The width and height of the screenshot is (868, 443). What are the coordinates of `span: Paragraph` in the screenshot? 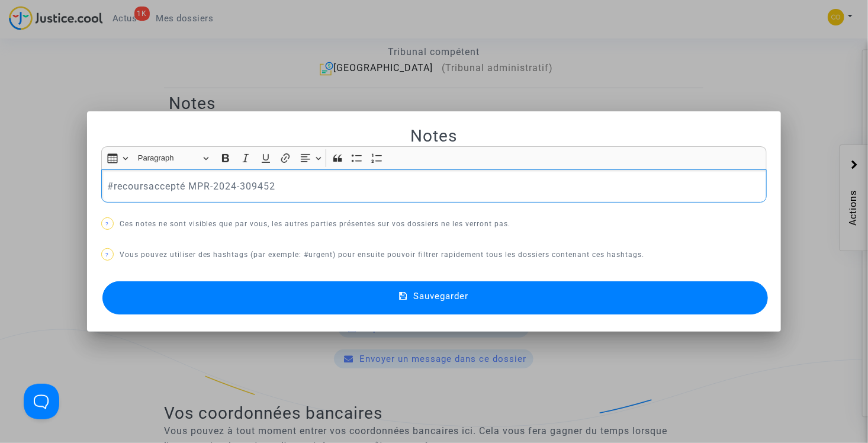 It's located at (169, 158).